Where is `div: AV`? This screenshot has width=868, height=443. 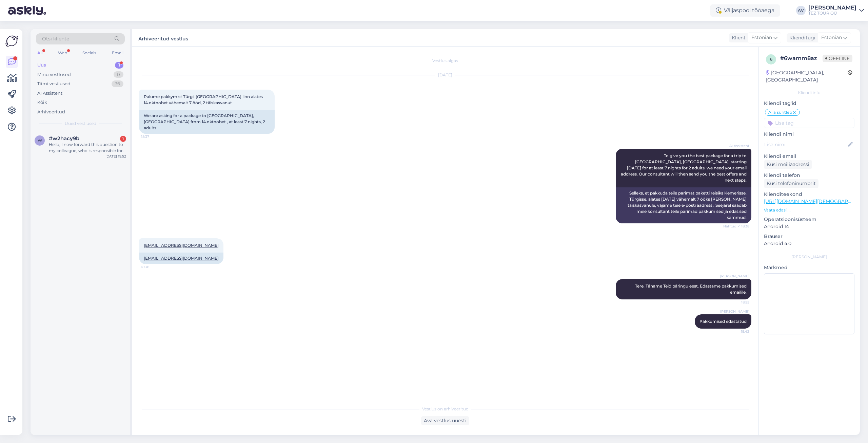
div: AV is located at coordinates (801, 11).